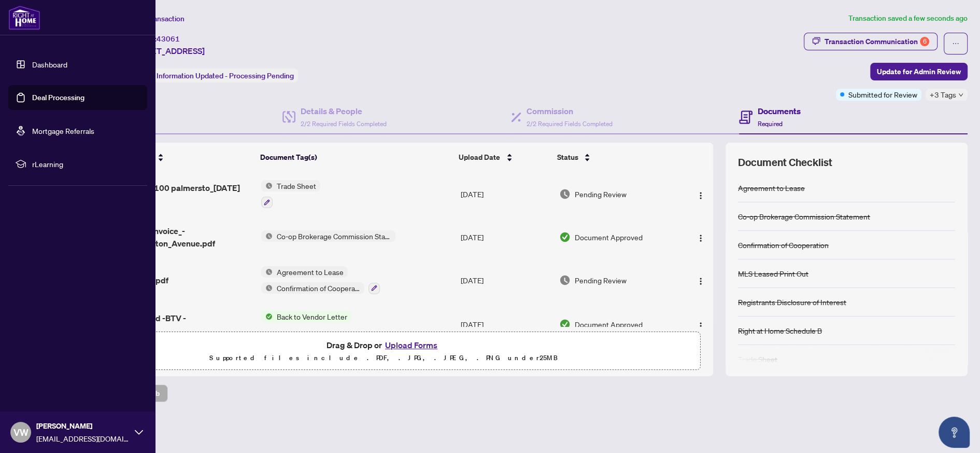 This screenshot has width=980, height=453. I want to click on div: Agreement to Lease, so click(771, 187).